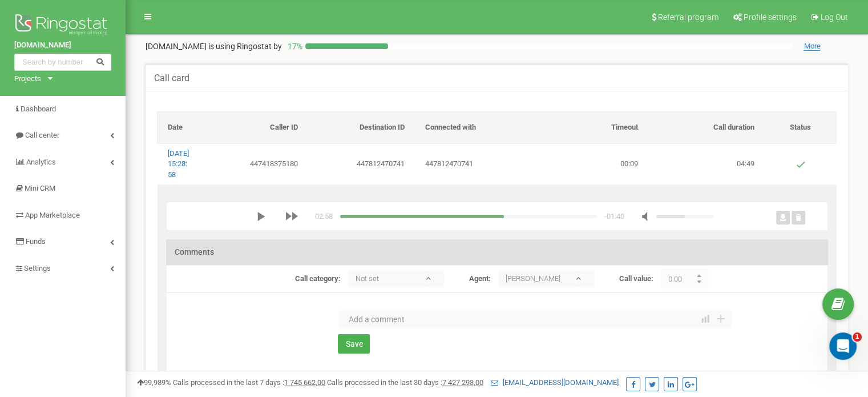 The image size is (868, 397). I want to click on p: 17 %, so click(293, 47).